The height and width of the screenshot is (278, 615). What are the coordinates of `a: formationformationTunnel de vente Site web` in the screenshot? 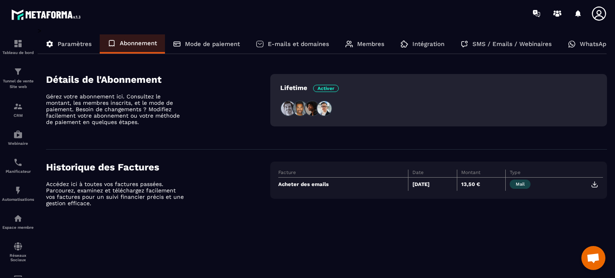 It's located at (18, 78).